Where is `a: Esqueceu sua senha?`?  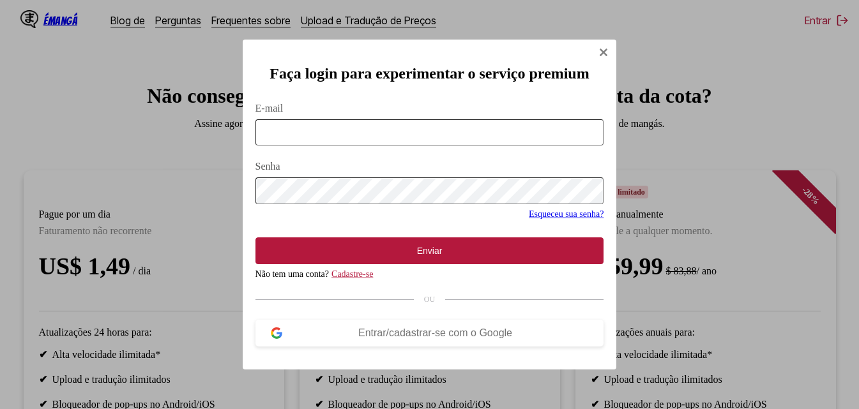 a: Esqueceu sua senha? is located at coordinates (566, 214).